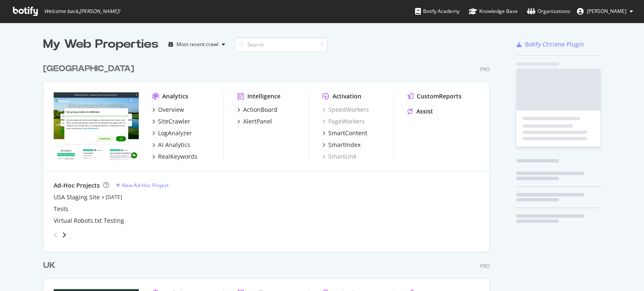  I want to click on div: LogAnalyzer, so click(175, 134).